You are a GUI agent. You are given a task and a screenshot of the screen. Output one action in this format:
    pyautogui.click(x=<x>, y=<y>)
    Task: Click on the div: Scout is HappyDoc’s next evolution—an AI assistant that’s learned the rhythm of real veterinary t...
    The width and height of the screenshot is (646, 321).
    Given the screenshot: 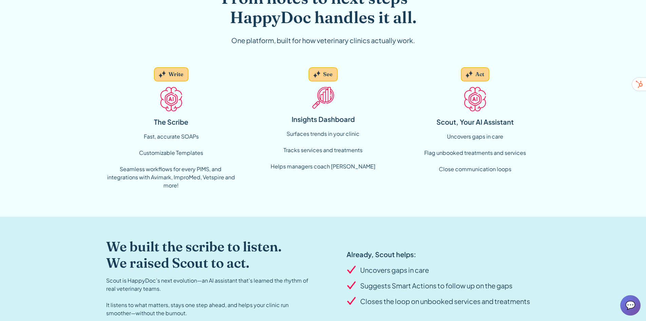 What is the action you would take?
    pyautogui.click(x=208, y=296)
    